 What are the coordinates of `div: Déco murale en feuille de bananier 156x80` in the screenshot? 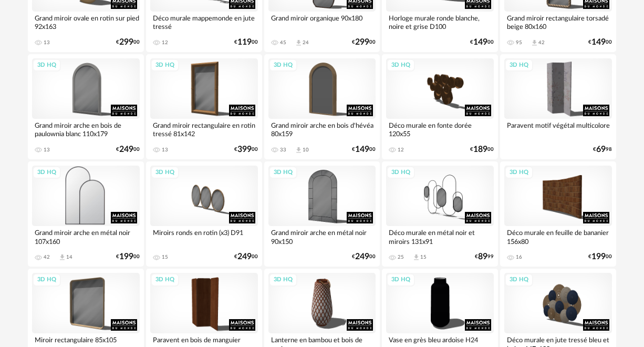 It's located at (558, 236).